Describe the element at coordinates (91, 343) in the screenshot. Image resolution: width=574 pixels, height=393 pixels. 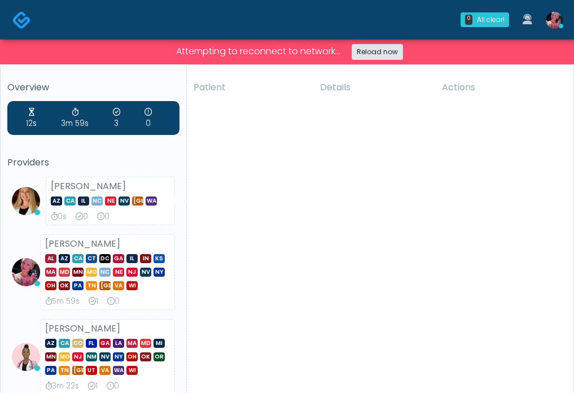
I see `span: FL` at that location.